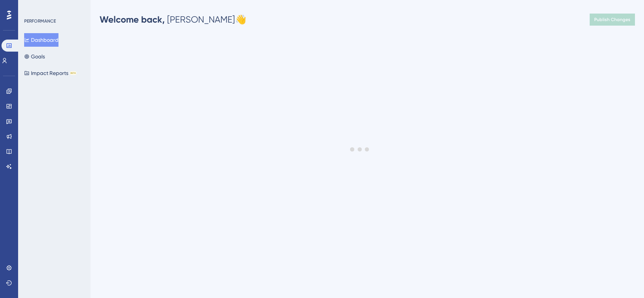 Image resolution: width=644 pixels, height=298 pixels. What do you see at coordinates (40, 21) in the screenshot?
I see `div: PERFORMANCE` at bounding box center [40, 21].